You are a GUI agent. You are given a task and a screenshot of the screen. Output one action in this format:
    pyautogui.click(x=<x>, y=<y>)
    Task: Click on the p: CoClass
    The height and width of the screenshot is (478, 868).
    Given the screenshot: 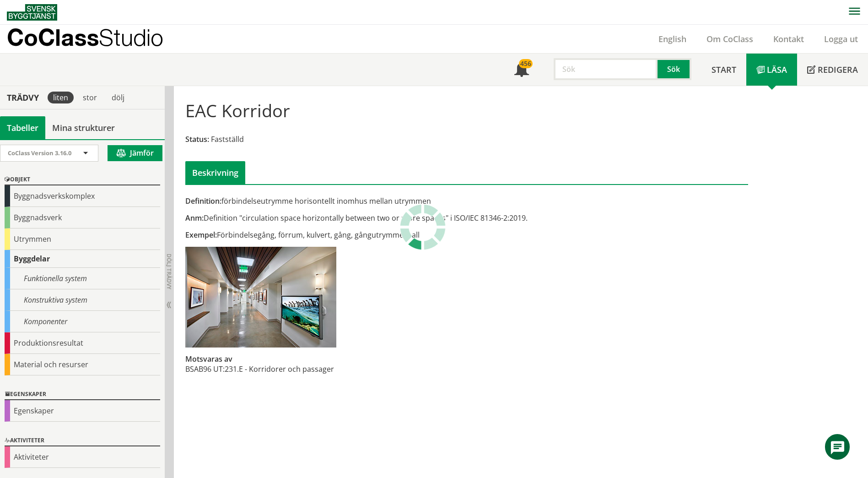 What is the action you would take?
    pyautogui.click(x=85, y=37)
    